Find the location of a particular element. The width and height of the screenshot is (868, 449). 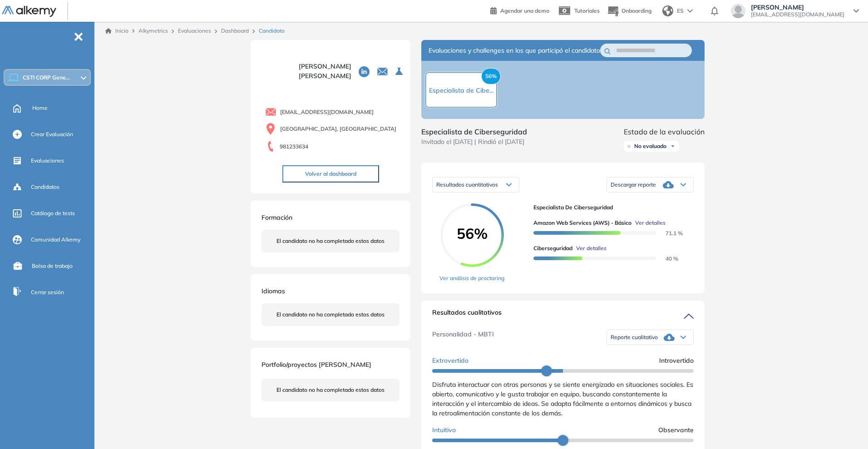

span: Bolsa de trabajo is located at coordinates (52, 266).